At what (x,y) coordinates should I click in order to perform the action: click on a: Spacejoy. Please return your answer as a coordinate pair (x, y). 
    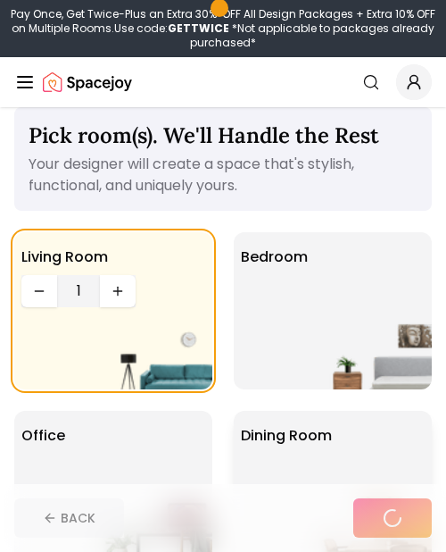
    Looking at the image, I should click on (87, 82).